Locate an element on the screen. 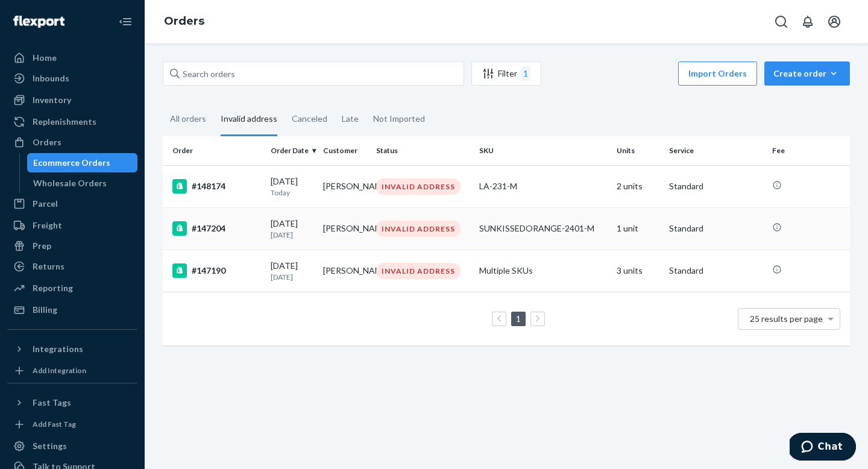  th: Units is located at coordinates (638, 151).